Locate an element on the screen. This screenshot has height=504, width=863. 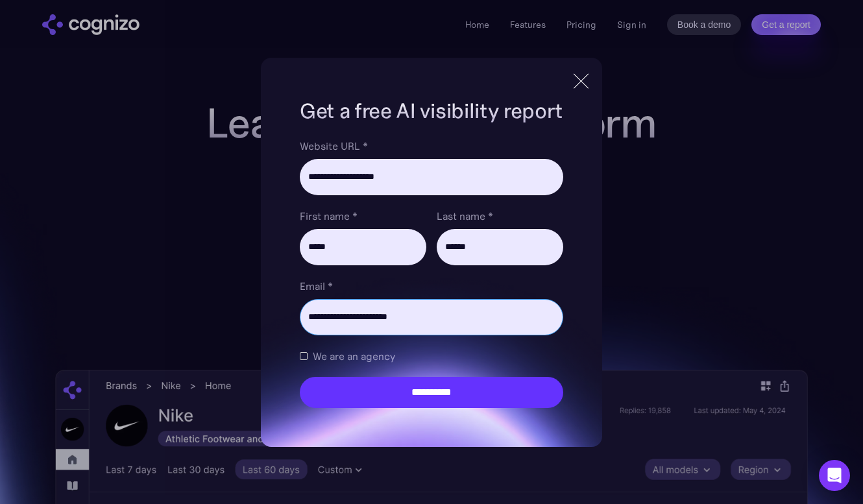
label: Email * is located at coordinates (431, 286).